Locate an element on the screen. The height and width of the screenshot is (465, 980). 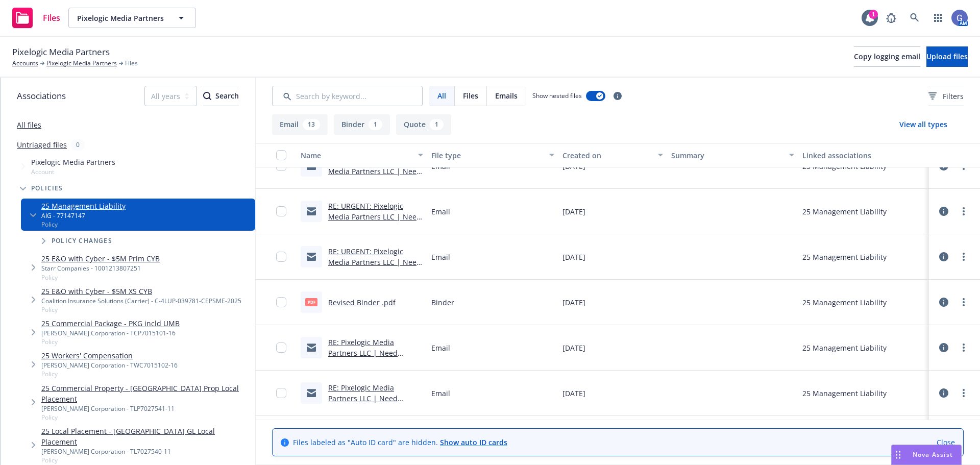
span: pdf is located at coordinates (311, 302).